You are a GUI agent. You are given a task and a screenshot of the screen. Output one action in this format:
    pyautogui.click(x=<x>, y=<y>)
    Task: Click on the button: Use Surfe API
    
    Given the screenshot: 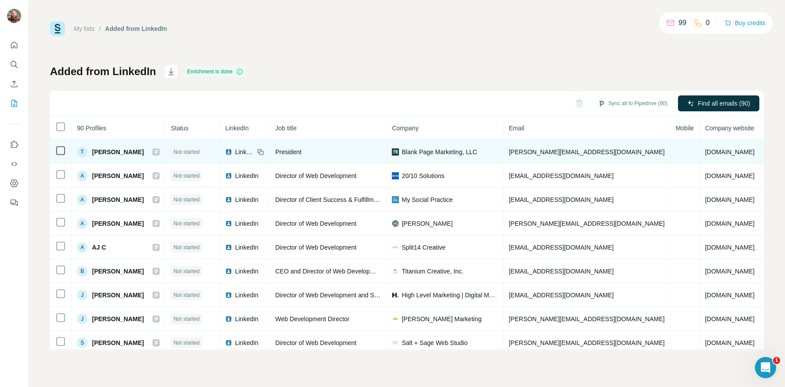 What is the action you would take?
    pyautogui.click(x=14, y=164)
    